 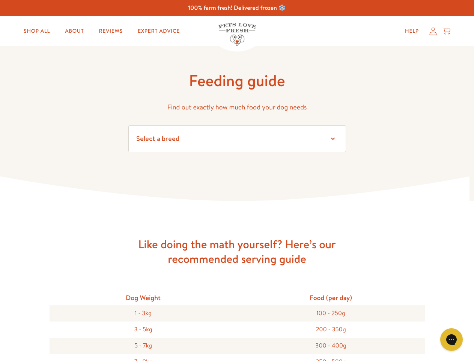 I want to click on div: 300 - 400g, so click(x=331, y=345).